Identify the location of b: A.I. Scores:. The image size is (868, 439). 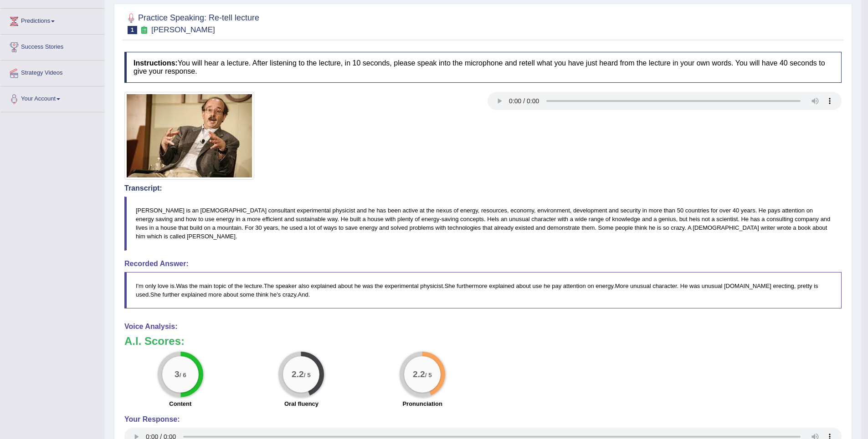
(155, 341).